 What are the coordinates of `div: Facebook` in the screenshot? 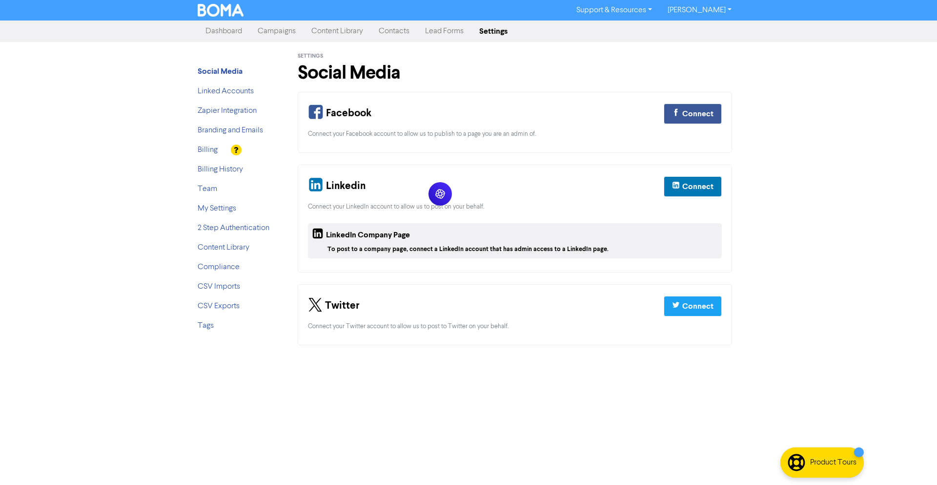 It's located at (340, 114).